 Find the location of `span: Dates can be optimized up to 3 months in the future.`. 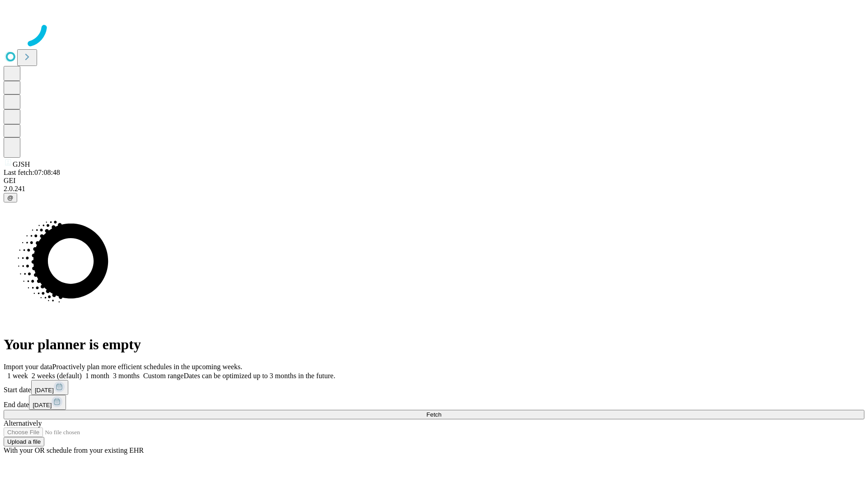

span: Dates can be optimized up to 3 months in the future. is located at coordinates (259, 376).